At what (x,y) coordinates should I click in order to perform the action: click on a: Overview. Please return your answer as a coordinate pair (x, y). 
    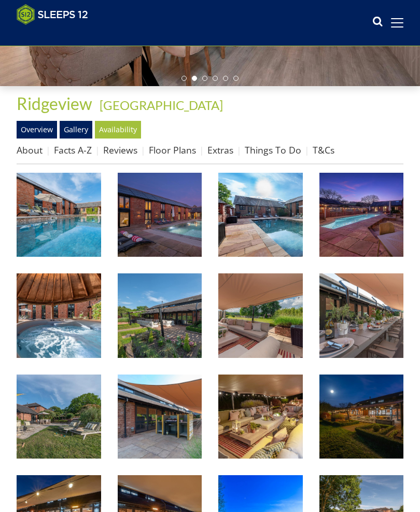
    Looking at the image, I should click on (37, 130).